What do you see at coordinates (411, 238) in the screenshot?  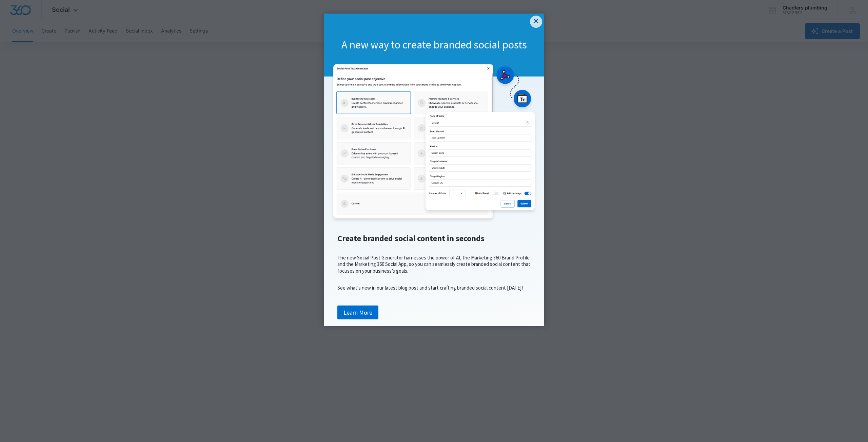 I see `span: Create branded social content in seconds` at bounding box center [411, 238].